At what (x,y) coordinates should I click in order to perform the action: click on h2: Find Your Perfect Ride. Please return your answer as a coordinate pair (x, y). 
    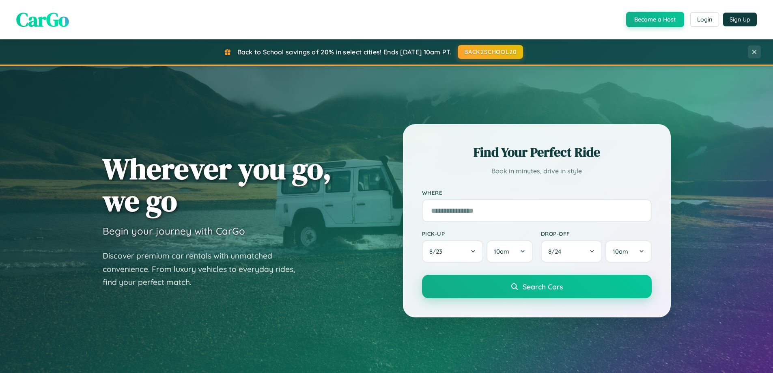
    Looking at the image, I should click on (537, 152).